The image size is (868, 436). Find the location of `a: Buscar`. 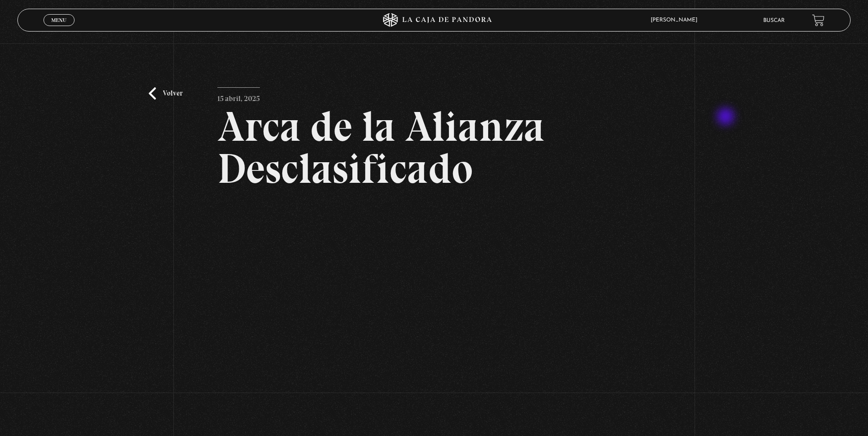

a: Buscar is located at coordinates (773, 21).